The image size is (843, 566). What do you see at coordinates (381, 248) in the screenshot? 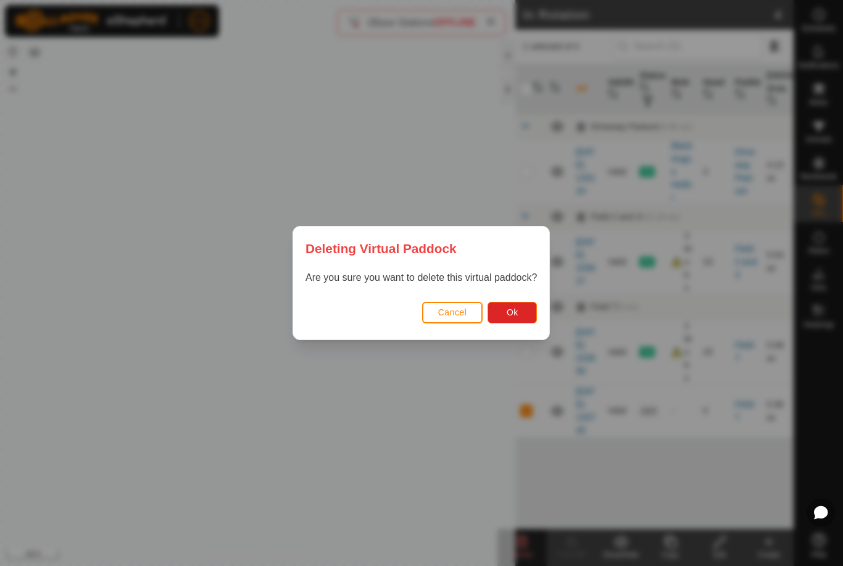
I see `span: Deleting Virtual Paddock` at bounding box center [381, 248].